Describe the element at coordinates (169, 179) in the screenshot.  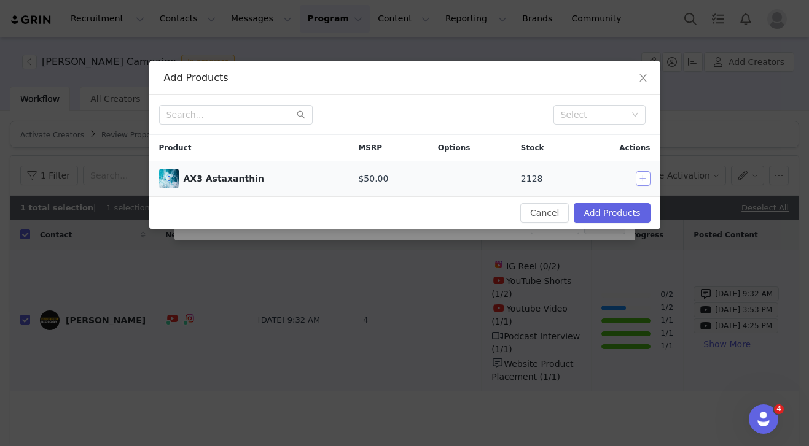
I see `span: AX3 Astaxanthin` at that location.